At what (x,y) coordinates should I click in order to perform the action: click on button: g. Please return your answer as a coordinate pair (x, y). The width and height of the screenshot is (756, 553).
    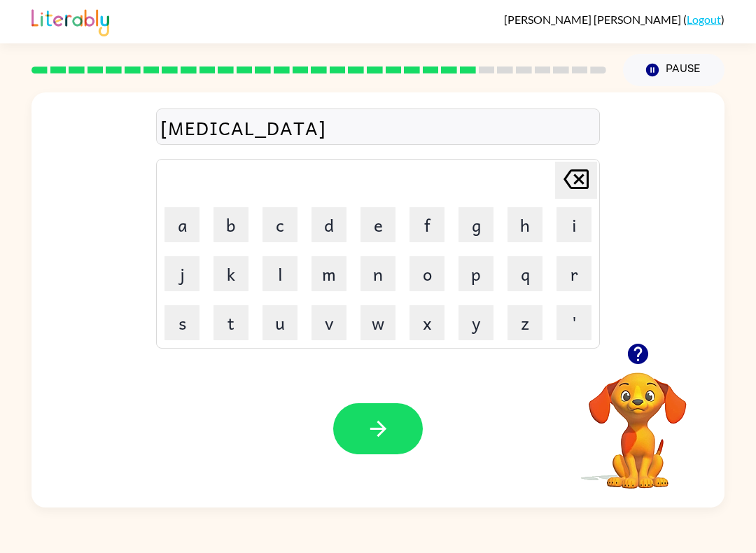
    Looking at the image, I should click on (476, 225).